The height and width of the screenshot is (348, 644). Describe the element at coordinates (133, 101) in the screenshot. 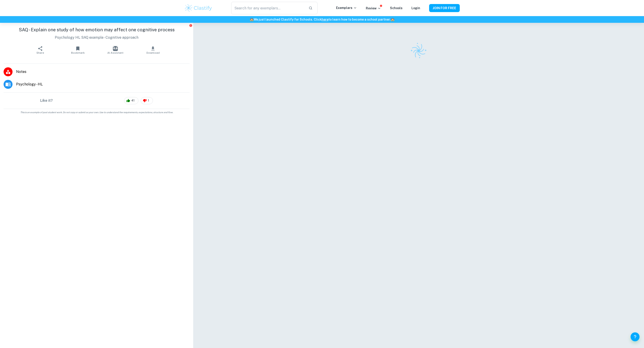

I see `span: 41` at that location.